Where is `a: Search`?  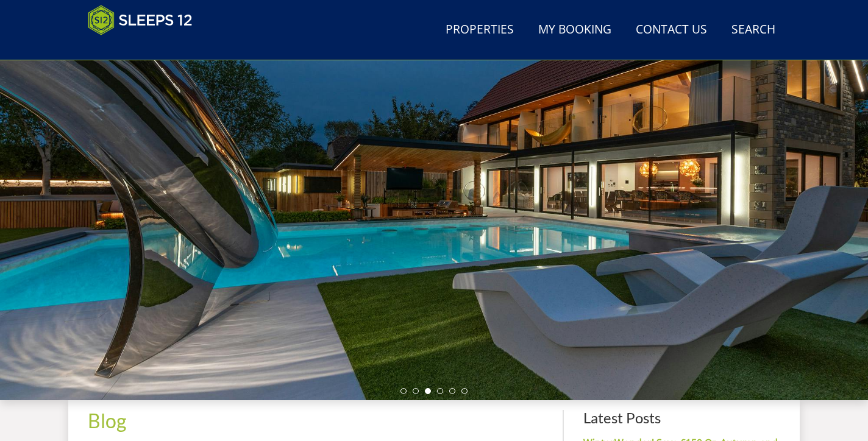
a: Search is located at coordinates (753, 30).